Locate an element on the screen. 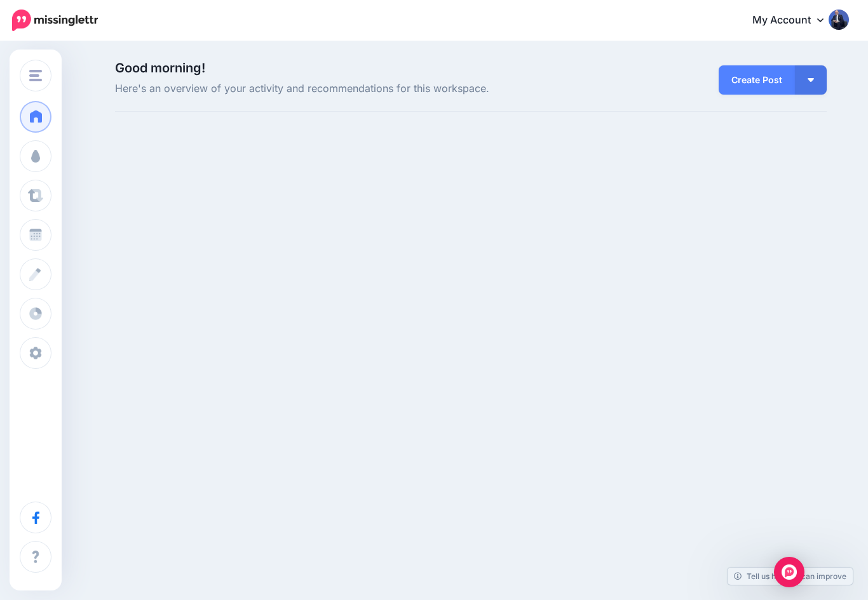  img: Missinglettr is located at coordinates (55, 20).